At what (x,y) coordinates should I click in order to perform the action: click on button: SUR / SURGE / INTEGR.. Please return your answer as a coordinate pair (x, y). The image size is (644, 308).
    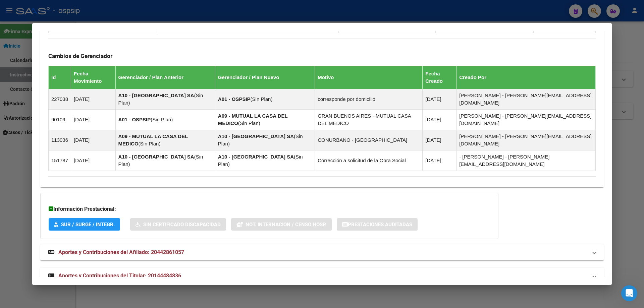
    Looking at the image, I should click on (84, 224).